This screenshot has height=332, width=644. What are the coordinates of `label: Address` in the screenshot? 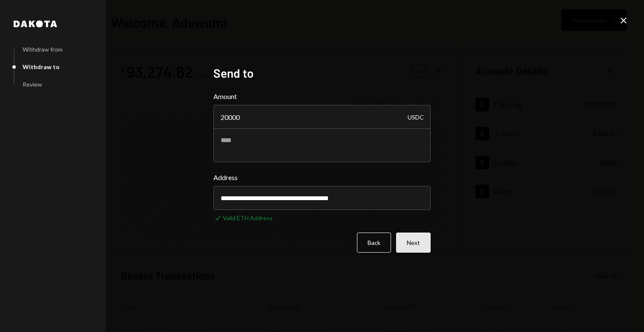 It's located at (322, 177).